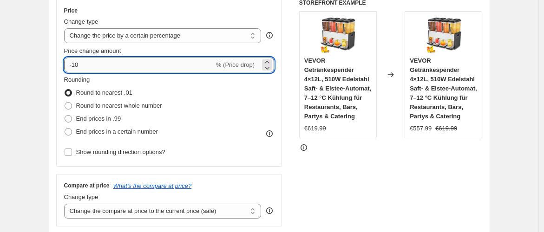 The height and width of the screenshot is (232, 544). Describe the element at coordinates (152, 186) in the screenshot. I see `button: What's the compare at price?` at that location.